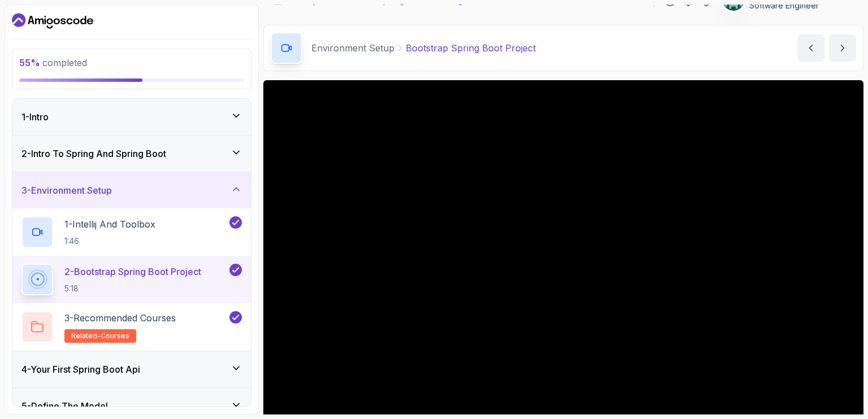 This screenshot has width=868, height=419. Describe the element at coordinates (131, 191) in the screenshot. I see `button: 3-Environment Setup` at that location.